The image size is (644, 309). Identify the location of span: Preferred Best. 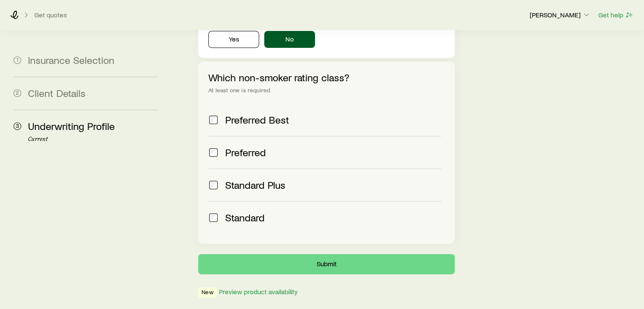
(257, 120).